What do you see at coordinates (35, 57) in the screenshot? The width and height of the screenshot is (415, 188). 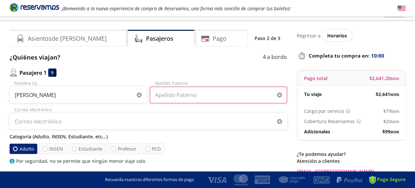 I see `p: ¿Quiénes viajan?` at bounding box center [35, 57].